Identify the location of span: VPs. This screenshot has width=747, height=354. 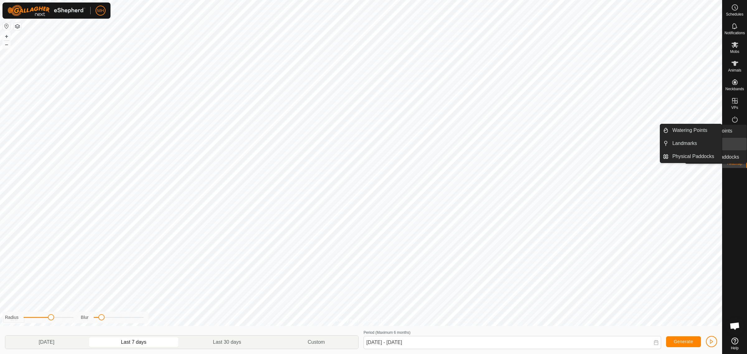
(734, 108).